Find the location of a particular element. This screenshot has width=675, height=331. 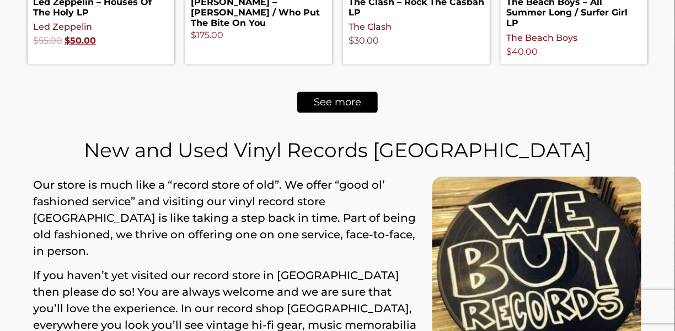

bdi: 175.00 is located at coordinates (207, 35).